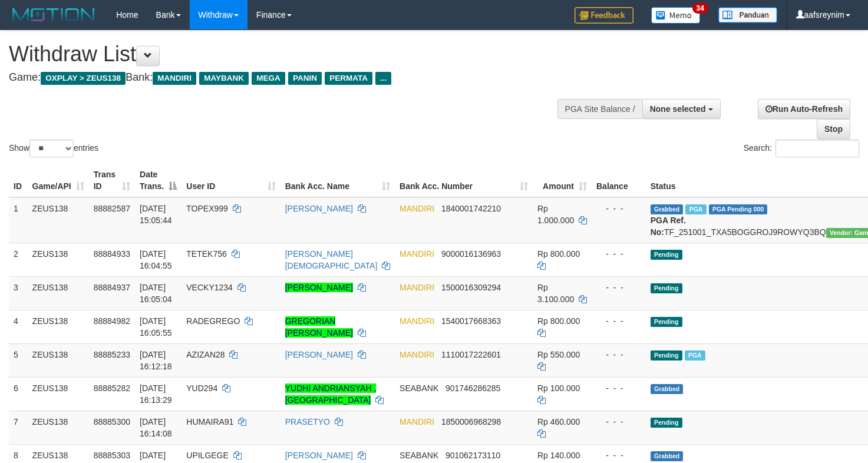  What do you see at coordinates (53, 15) in the screenshot?
I see `img: MOTION_logo.png` at bounding box center [53, 15].